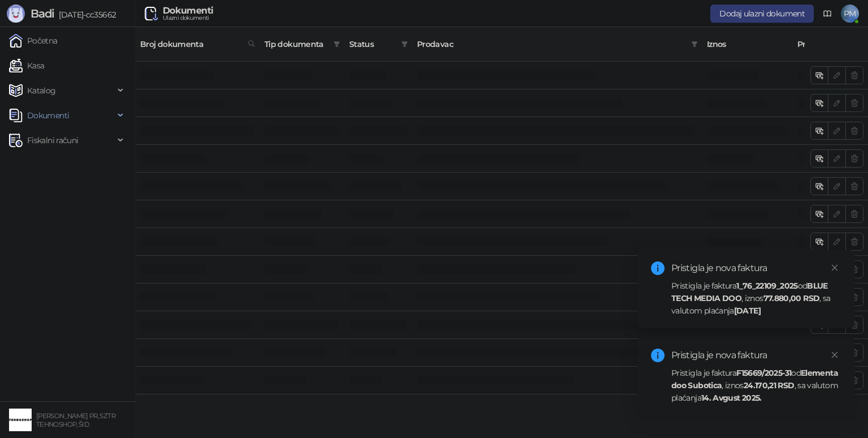 This screenshot has height=438, width=868. What do you see at coordinates (191, 44) in the screenshot?
I see `span: Broj dokumenta` at bounding box center [191, 44].